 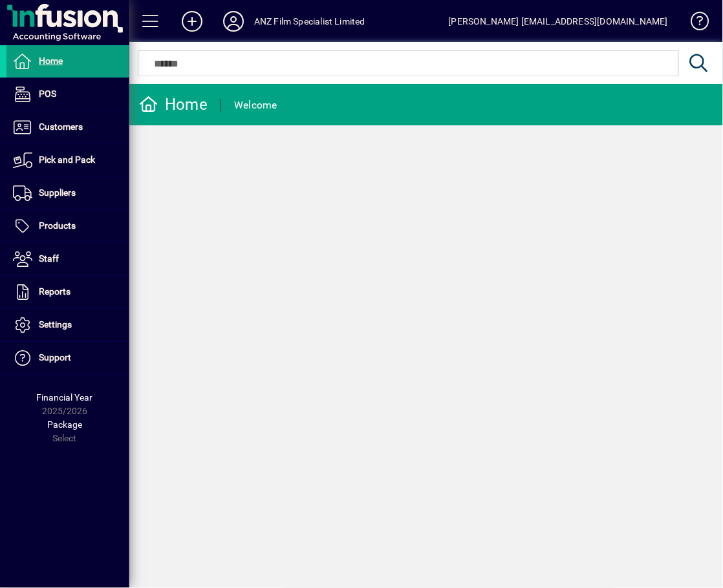 What do you see at coordinates (55, 324) in the screenshot?
I see `span: Settings` at bounding box center [55, 324].